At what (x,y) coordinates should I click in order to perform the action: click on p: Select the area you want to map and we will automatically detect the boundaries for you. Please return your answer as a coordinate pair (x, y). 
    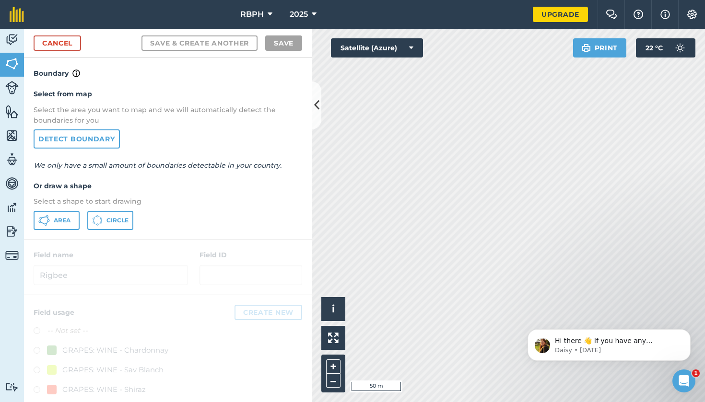
    Looking at the image, I should click on (168, 115).